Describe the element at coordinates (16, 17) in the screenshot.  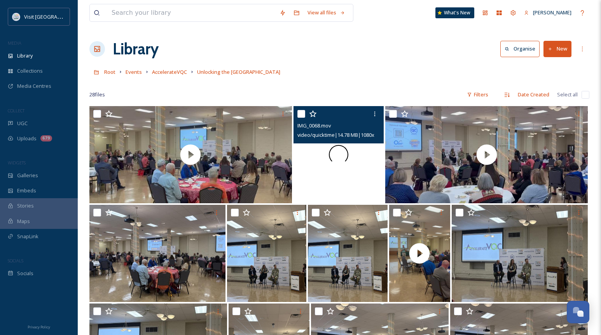
I see `img: QCCVB_VISIT_vert_logo_4c_tagline_122019.svg` at that location.